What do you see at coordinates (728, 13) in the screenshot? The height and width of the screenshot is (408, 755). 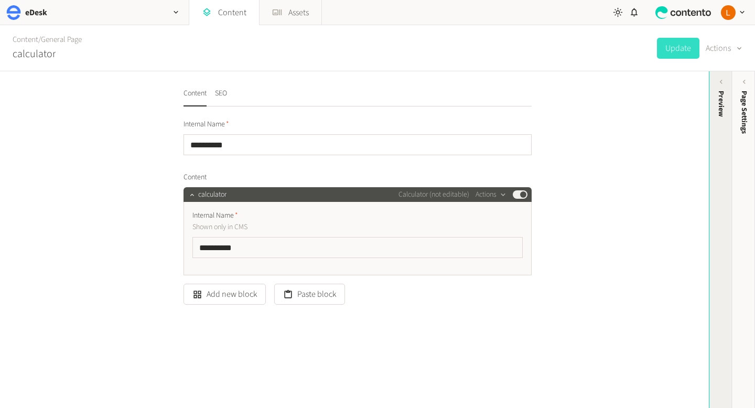 I see `img: Laura Kane` at bounding box center [728, 13].